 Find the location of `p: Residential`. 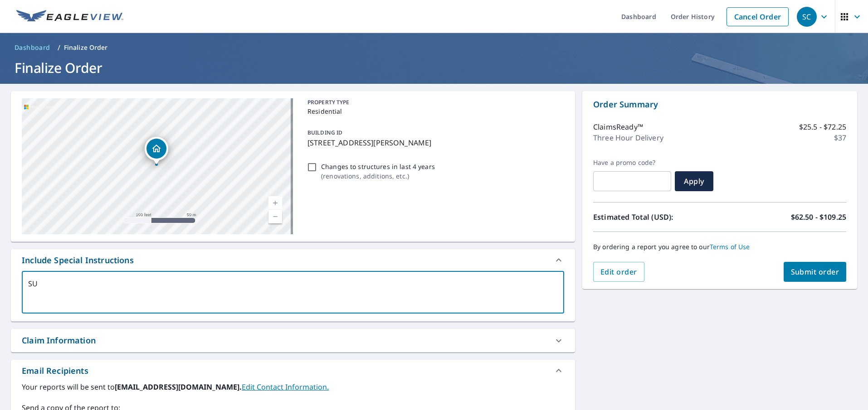

p: Residential is located at coordinates (434, 111).